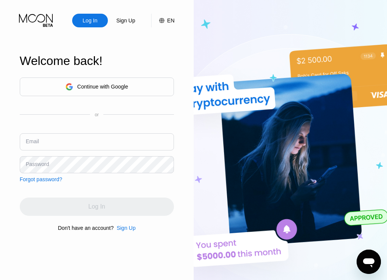  What do you see at coordinates (97, 61) in the screenshot?
I see `div: Welcome back!` at bounding box center [97, 61].